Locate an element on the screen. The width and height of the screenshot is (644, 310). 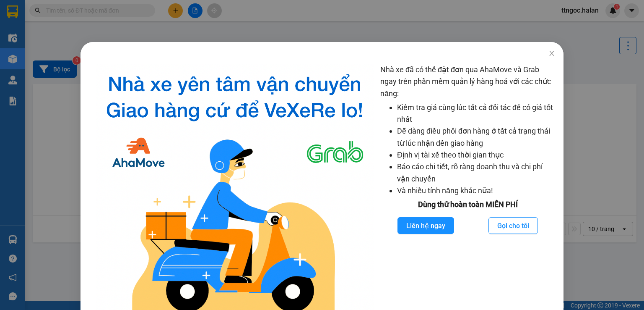
div: Dùng thử hoàn toàn MIỄN PHÍ is located at coordinates (467, 205).